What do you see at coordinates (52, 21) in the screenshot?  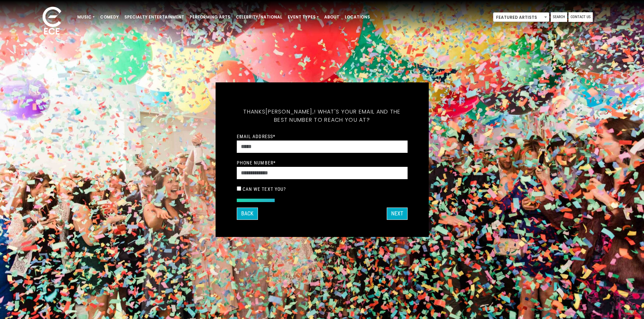 I see `img: ece_new_logo_whitev2-1.png` at bounding box center [52, 21].